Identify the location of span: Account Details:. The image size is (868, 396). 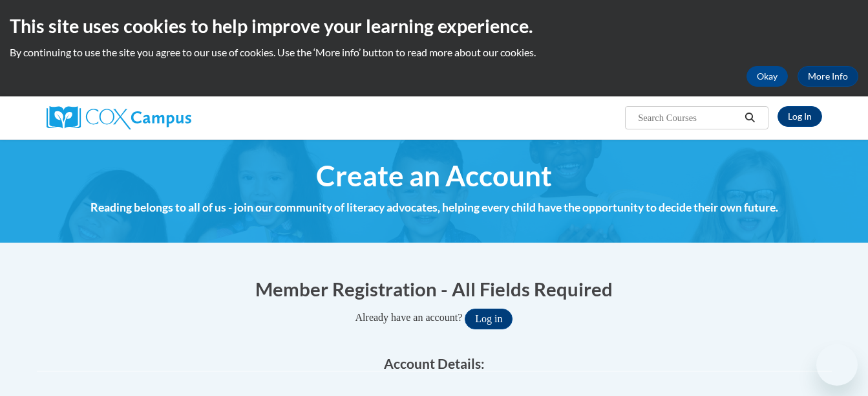
(434, 363).